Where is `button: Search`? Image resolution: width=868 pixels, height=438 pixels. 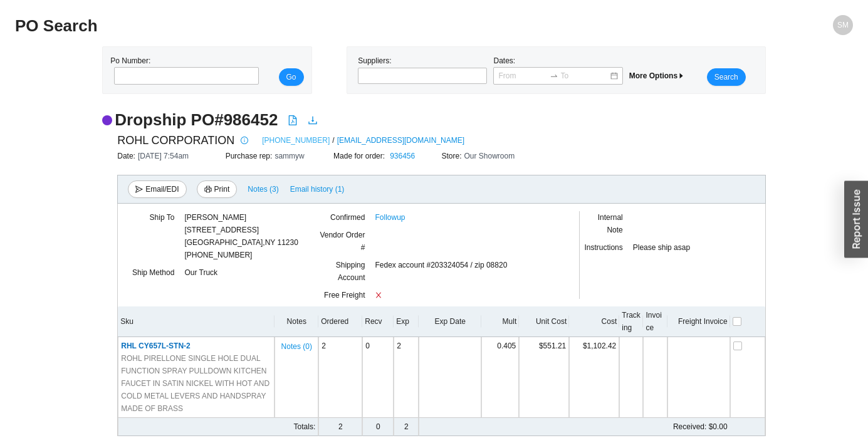 button: Search is located at coordinates (726, 77).